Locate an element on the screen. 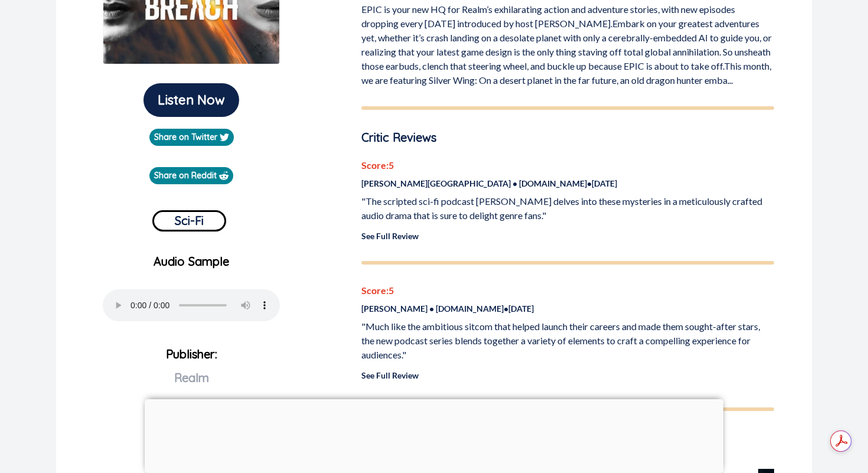  a: Share on Reddit is located at coordinates (191, 176).